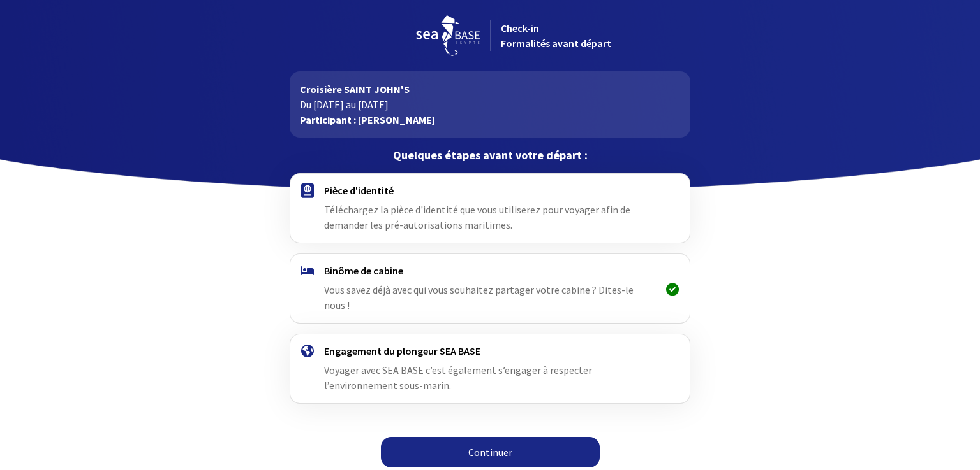 This screenshot has height=470, width=980. I want to click on img: engagement.svg, so click(307, 351).